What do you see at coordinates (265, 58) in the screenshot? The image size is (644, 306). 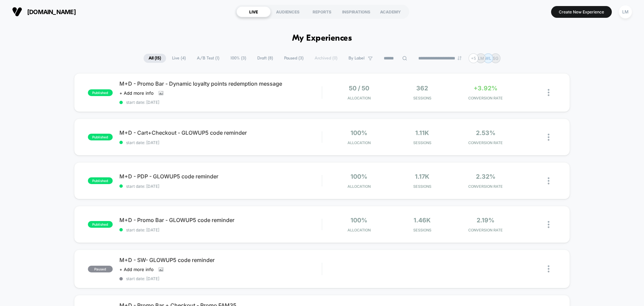 I see `span: Draft ( 8 )` at bounding box center [265, 58].